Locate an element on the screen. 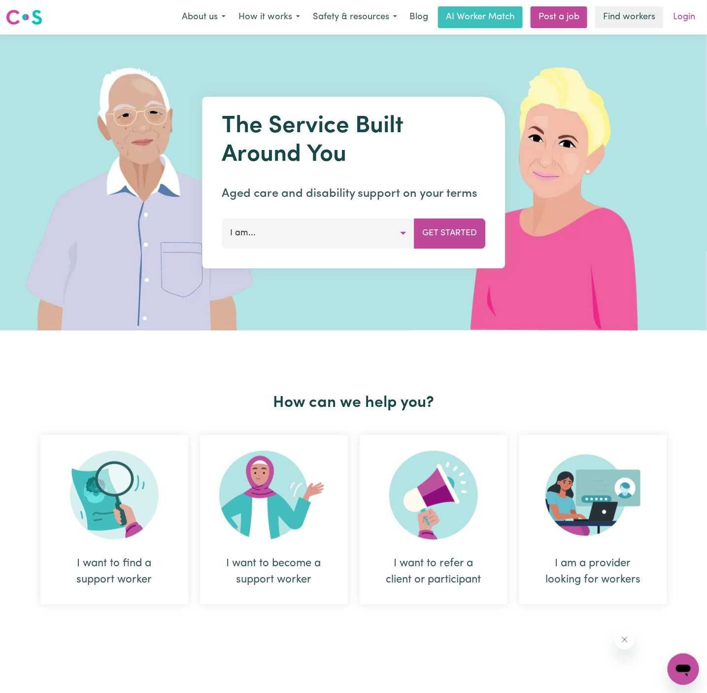  h1: The Service Built Around You is located at coordinates (353, 140).